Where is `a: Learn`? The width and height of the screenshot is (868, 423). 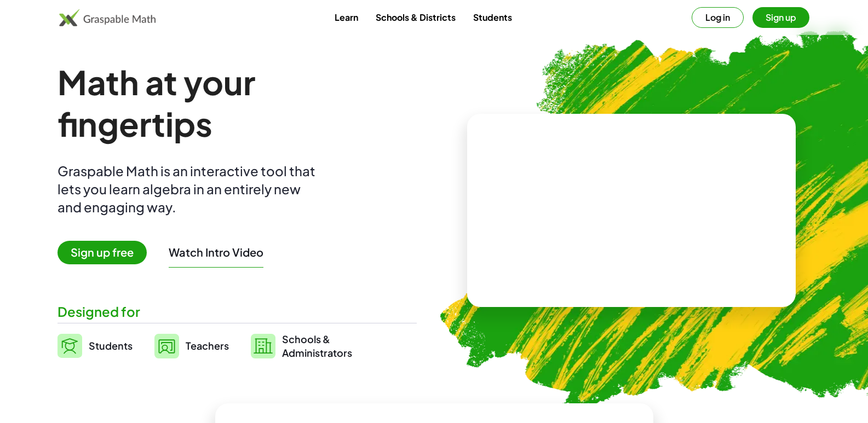 a: Learn is located at coordinates (346, 17).